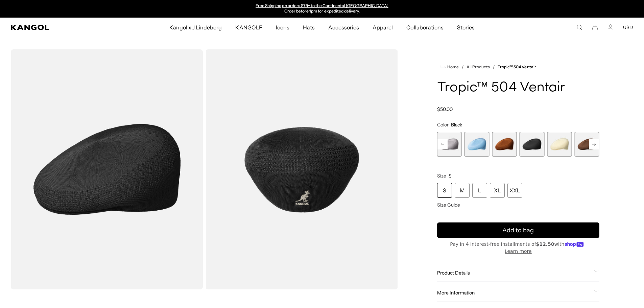 The width and height of the screenshot is (644, 308). I want to click on span: More Information, so click(514, 293).